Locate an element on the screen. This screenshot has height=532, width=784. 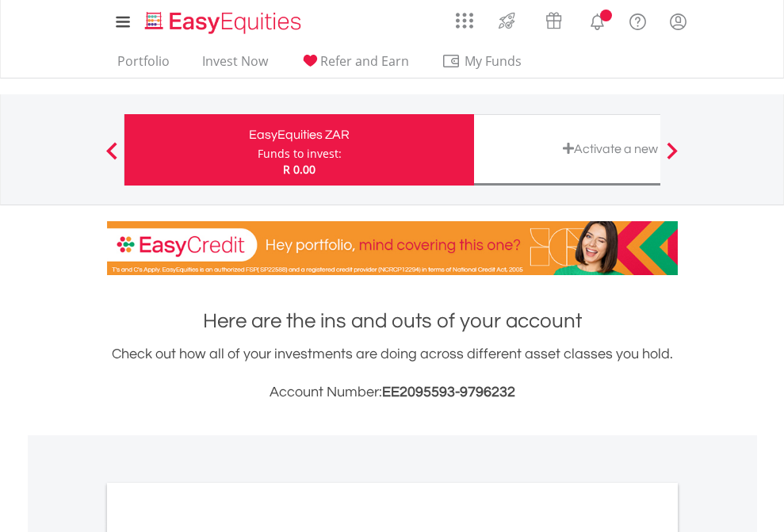
a: FAQ's and Support is located at coordinates (637, 20).